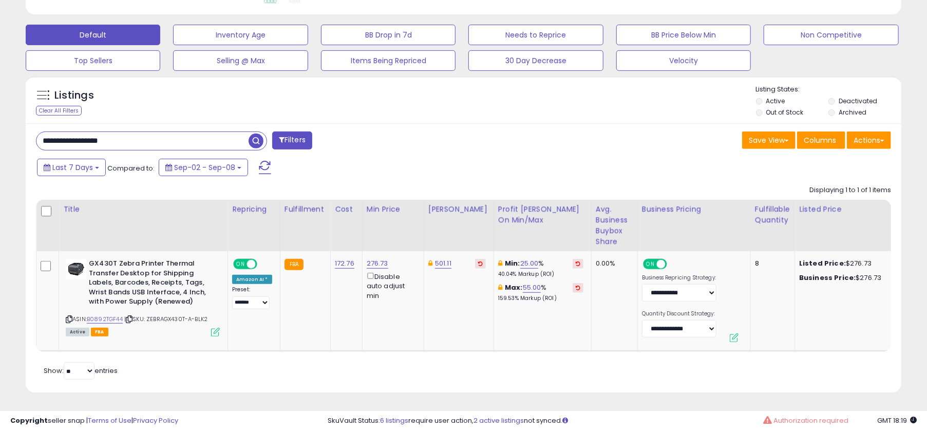 The height and width of the screenshot is (431, 927). I want to click on strong: Copyright, so click(29, 420).